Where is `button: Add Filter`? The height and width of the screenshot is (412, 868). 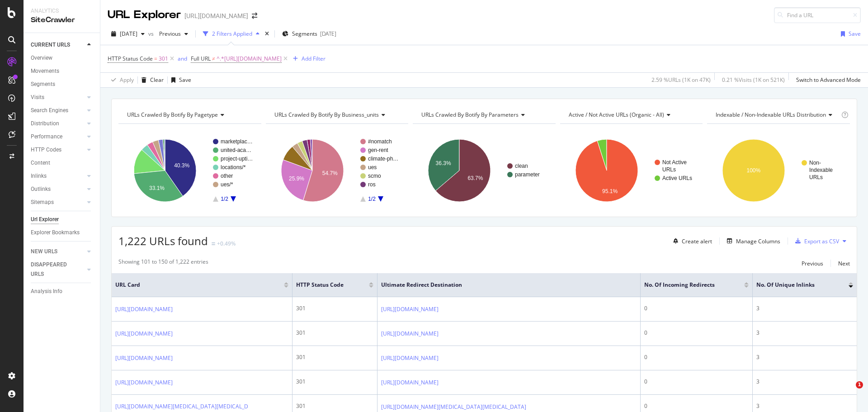 button: Add Filter is located at coordinates (307, 59).